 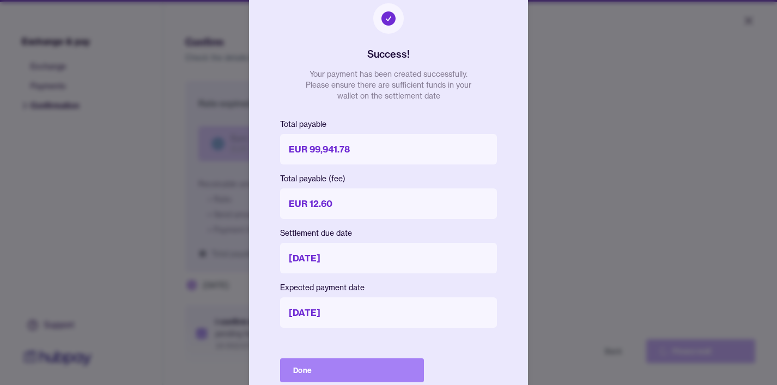 What do you see at coordinates (389, 55) in the screenshot?
I see `h2: Success!` at bounding box center [389, 55].